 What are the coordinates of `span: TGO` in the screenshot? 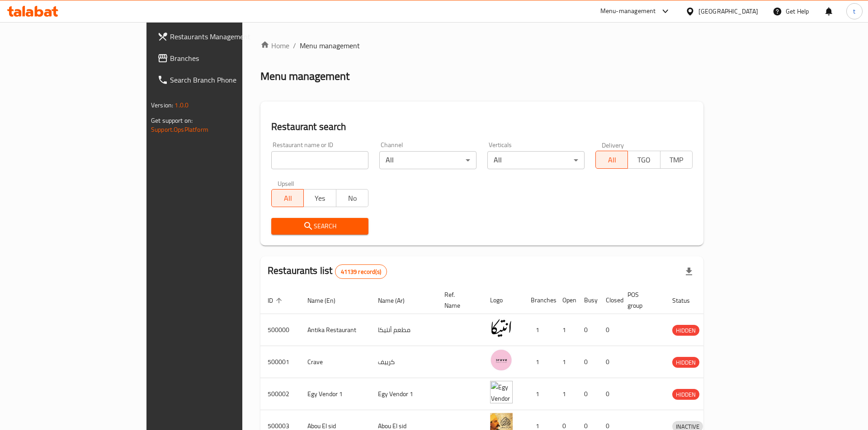 It's located at (643, 160).